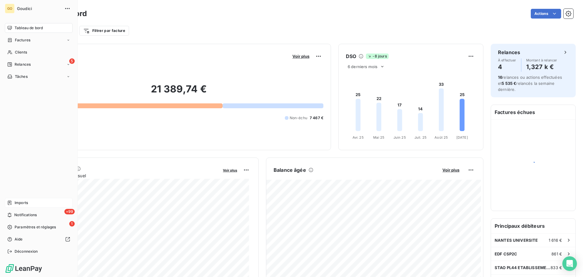 The image size is (583, 277). What do you see at coordinates (441, 137) in the screenshot?
I see `tspan: Août 25` at bounding box center [441, 137].